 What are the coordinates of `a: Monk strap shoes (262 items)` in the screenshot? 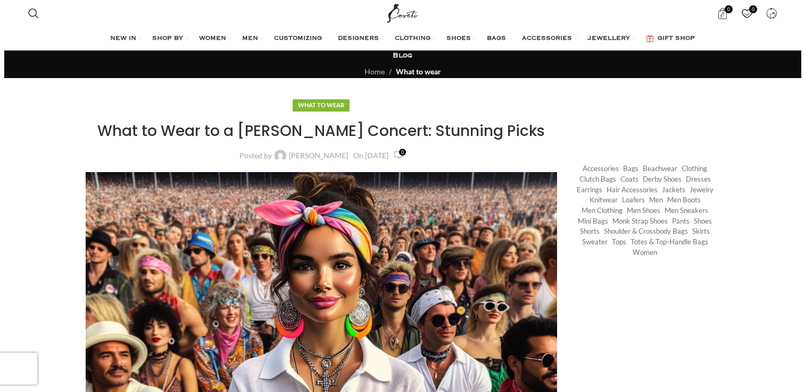 It's located at (640, 221).